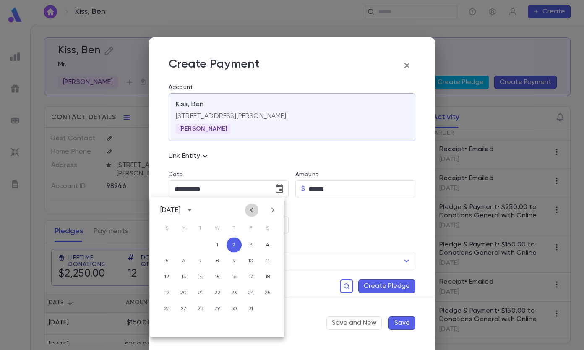  Describe the element at coordinates (234, 293) in the screenshot. I see `button: 23` at that location.